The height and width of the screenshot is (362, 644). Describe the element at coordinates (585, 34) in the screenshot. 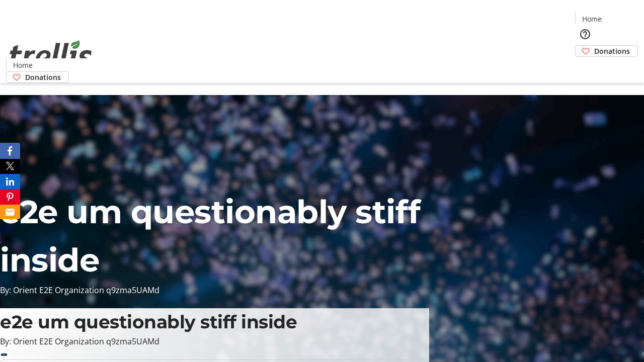

I see `button: Help` at that location.